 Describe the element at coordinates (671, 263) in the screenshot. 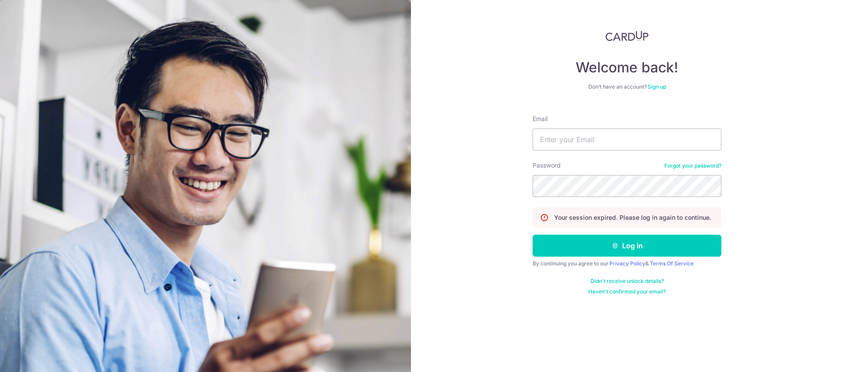

I see `a: Terms Of Service` at that location.